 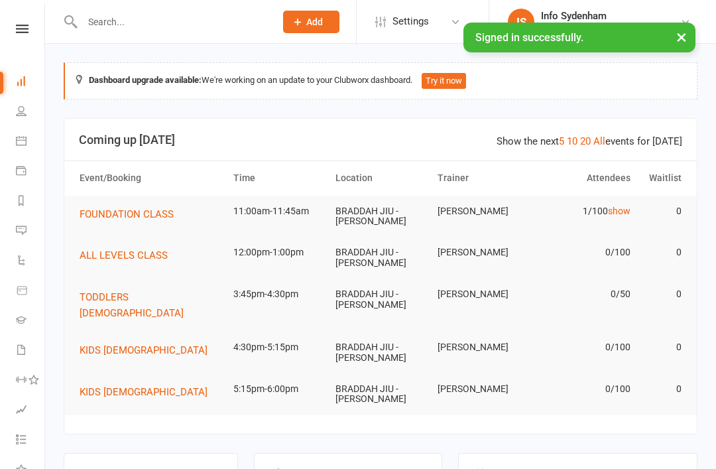 I want to click on span: Signed in successfully., so click(x=529, y=37).